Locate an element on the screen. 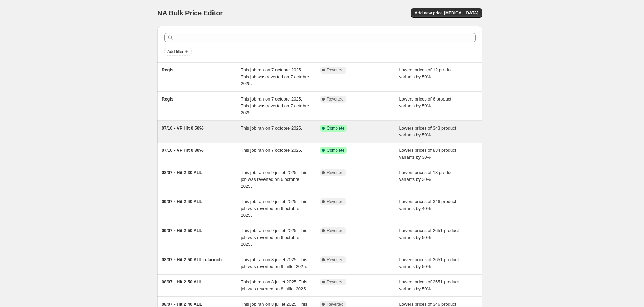 The image size is (644, 307). span: 08/07 - Hit 2 50 ALL relaunch is located at coordinates (192, 260).